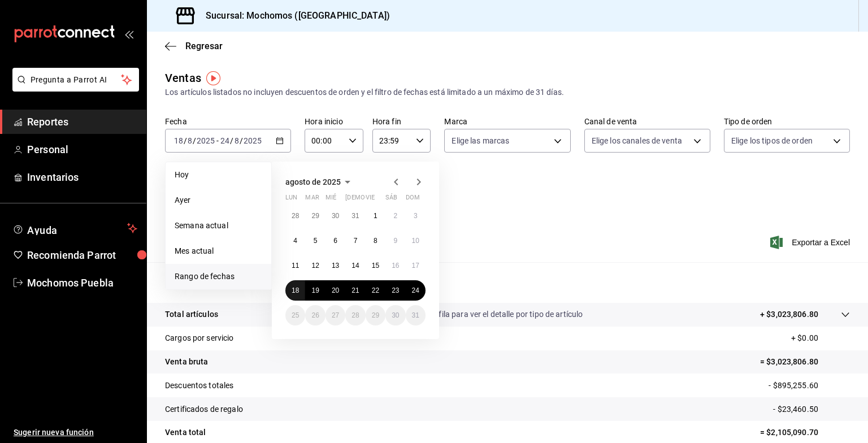 This screenshot has height=443, width=868. I want to click on abbr: 12 de agosto de 2025, so click(315, 266).